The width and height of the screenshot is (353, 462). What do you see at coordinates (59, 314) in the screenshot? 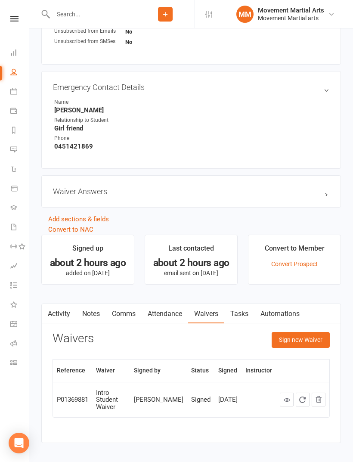
I see `a: Activity` at bounding box center [59, 314].